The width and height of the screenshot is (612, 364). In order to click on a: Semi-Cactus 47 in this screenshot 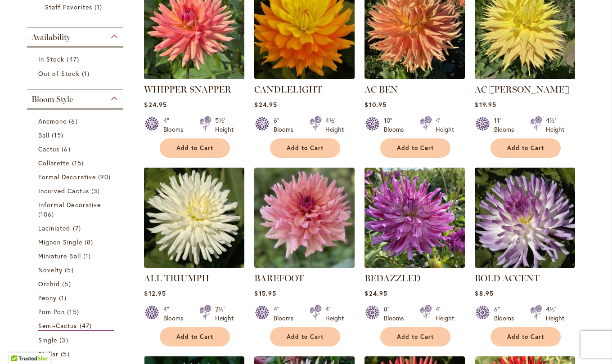, I will do `click(76, 326)`.